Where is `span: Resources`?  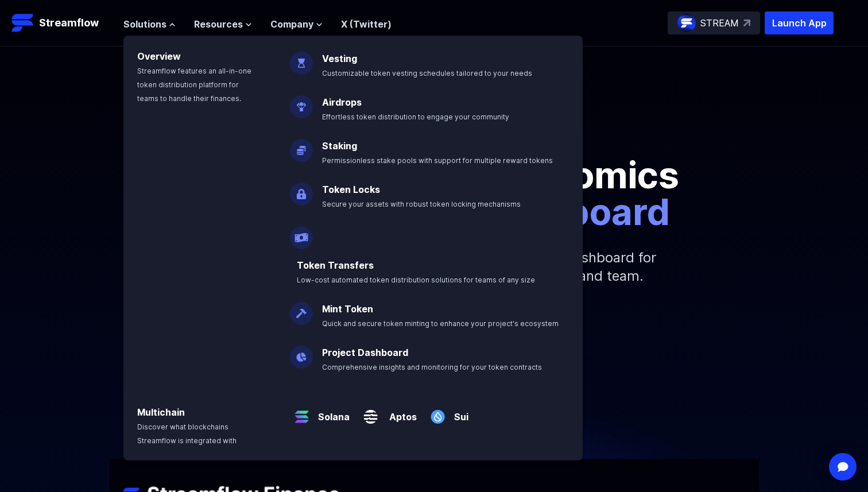
span: Resources is located at coordinates (218, 24).